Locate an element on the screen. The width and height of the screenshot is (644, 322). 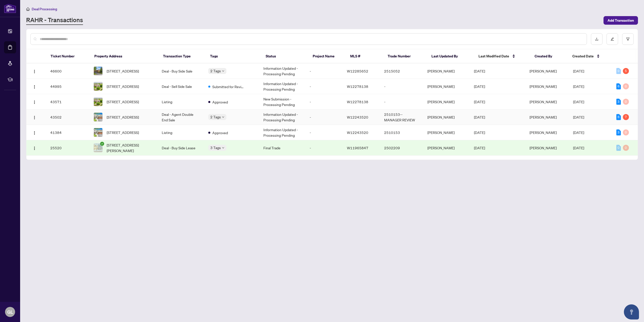
th: Tags is located at coordinates (234, 57).